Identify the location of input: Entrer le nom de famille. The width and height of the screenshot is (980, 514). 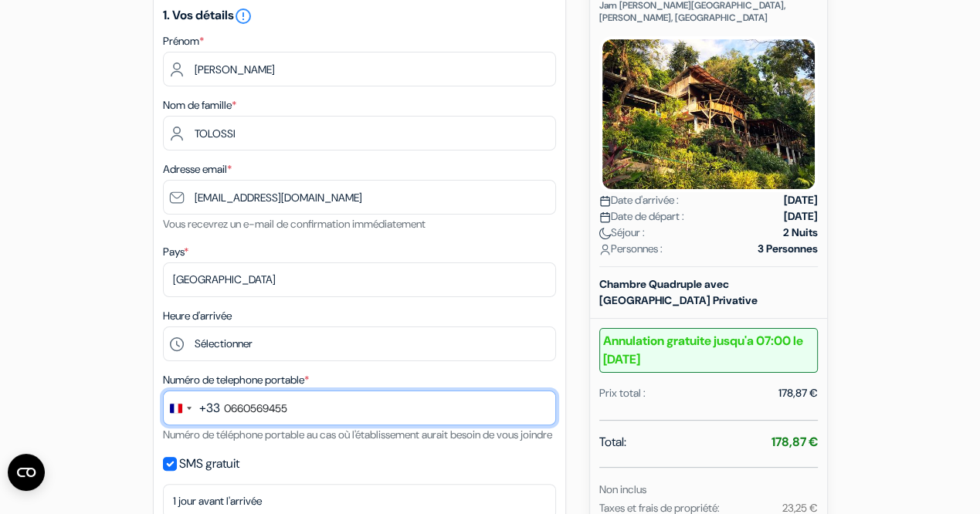
(359, 133).